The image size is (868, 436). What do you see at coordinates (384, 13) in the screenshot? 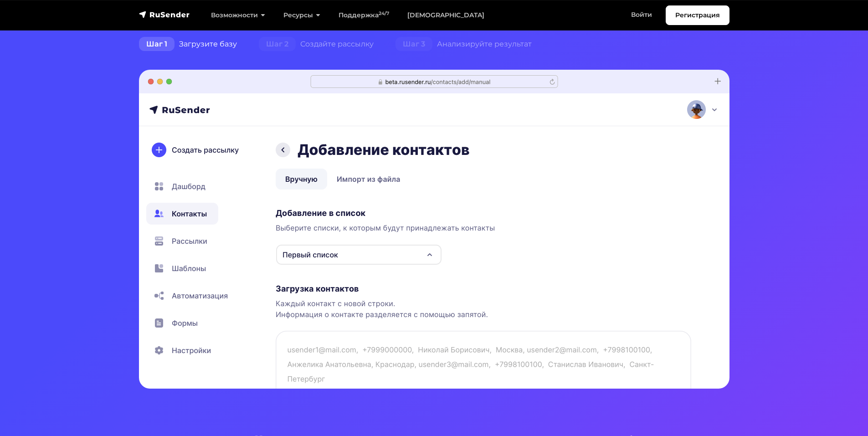
I see `sup: 24/7` at bounding box center [384, 13].